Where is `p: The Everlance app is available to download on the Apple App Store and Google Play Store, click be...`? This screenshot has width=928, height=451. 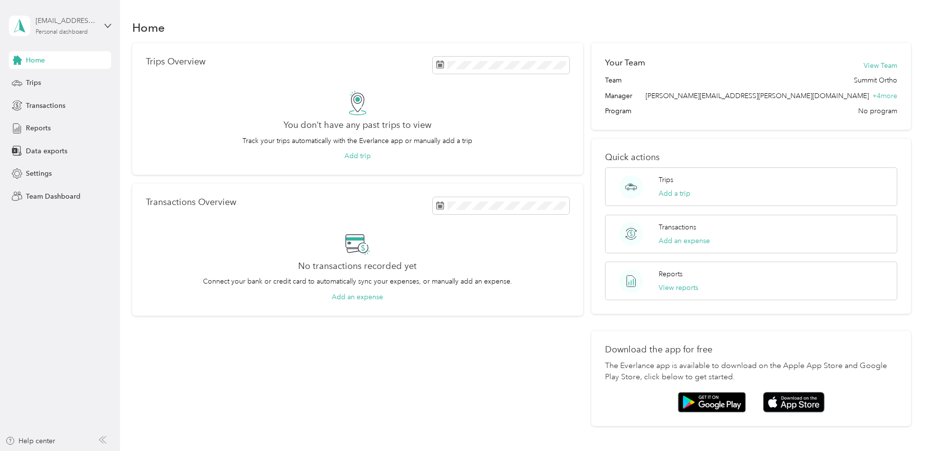
p: The Everlance app is available to download on the Apple App Store and Google Play Store, click be... is located at coordinates (751, 372).